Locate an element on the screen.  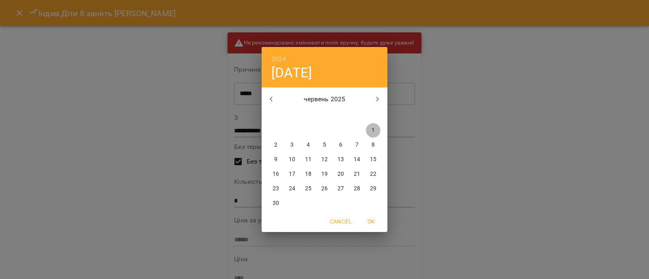
p: 2 is located at coordinates (276, 145).